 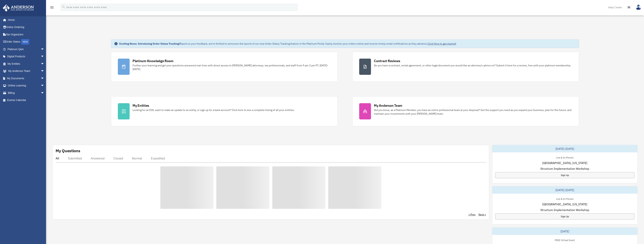 I want to click on a: Digital Productsarrow_drop_down, so click(x=26, y=56).